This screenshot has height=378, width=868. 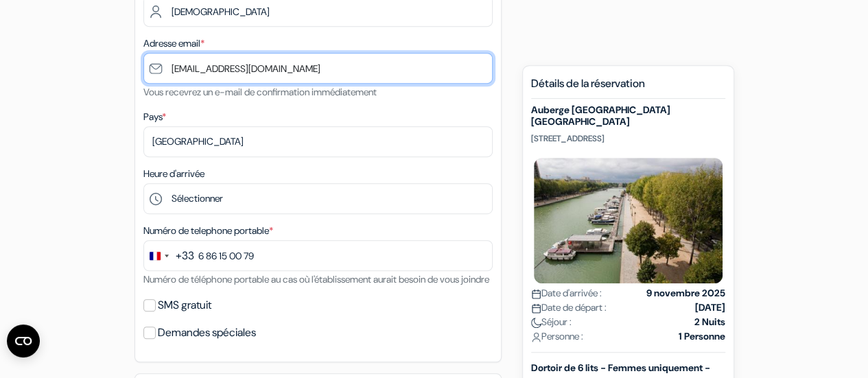 What do you see at coordinates (536, 323) in the screenshot?
I see `img: moon.svg` at bounding box center [536, 323].